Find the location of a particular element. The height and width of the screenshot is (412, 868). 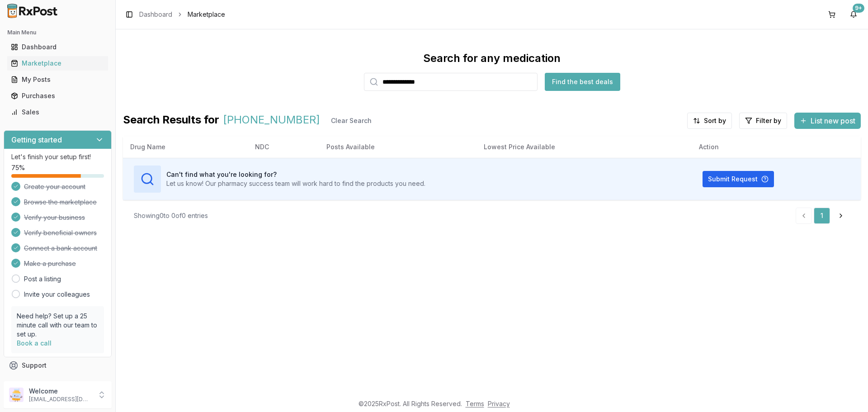

span: Marketplace is located at coordinates (206, 14).